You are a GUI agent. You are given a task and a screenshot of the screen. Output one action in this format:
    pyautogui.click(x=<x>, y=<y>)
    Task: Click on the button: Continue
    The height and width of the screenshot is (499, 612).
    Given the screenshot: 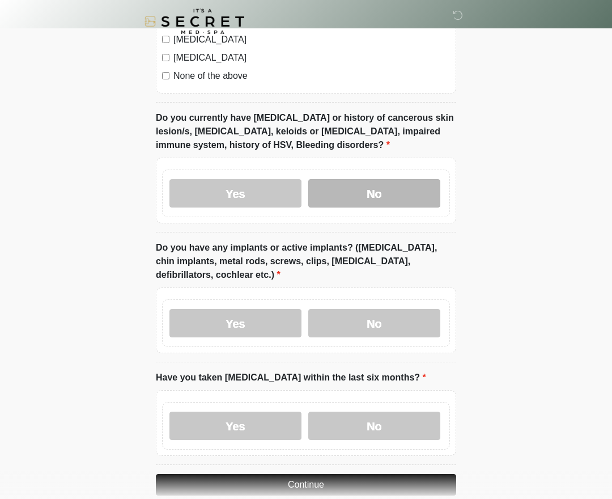 What is the action you would take?
    pyautogui.click(x=306, y=485)
    